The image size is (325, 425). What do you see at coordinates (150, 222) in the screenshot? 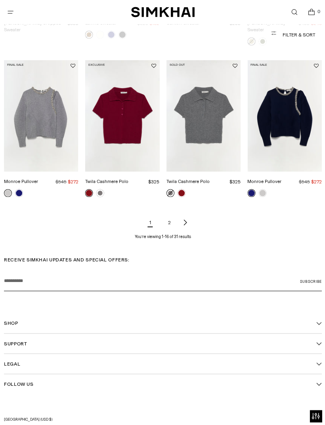
I see `span: 1` at bounding box center [150, 222].